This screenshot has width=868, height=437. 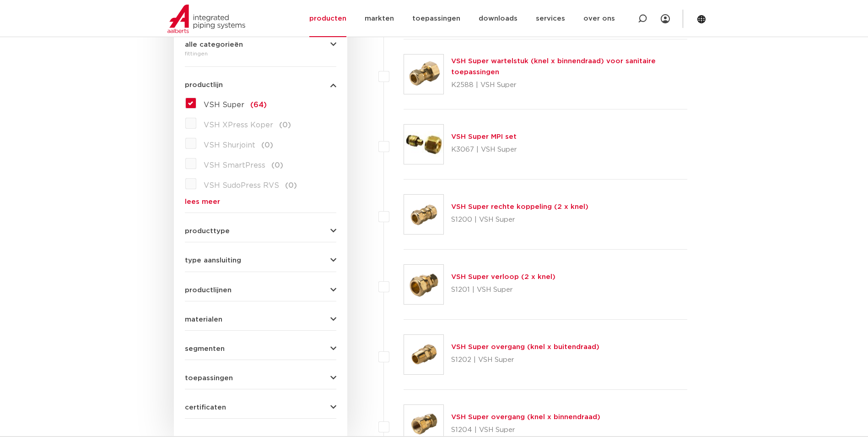 I want to click on img: Thumbnail for VSH Super verloop (2 x knel), so click(x=424, y=285).